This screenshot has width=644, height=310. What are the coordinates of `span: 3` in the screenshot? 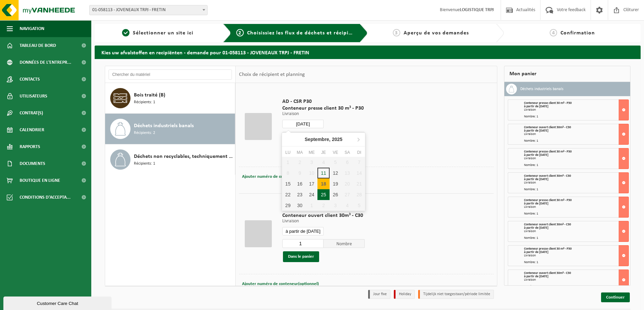 It's located at (397, 33).